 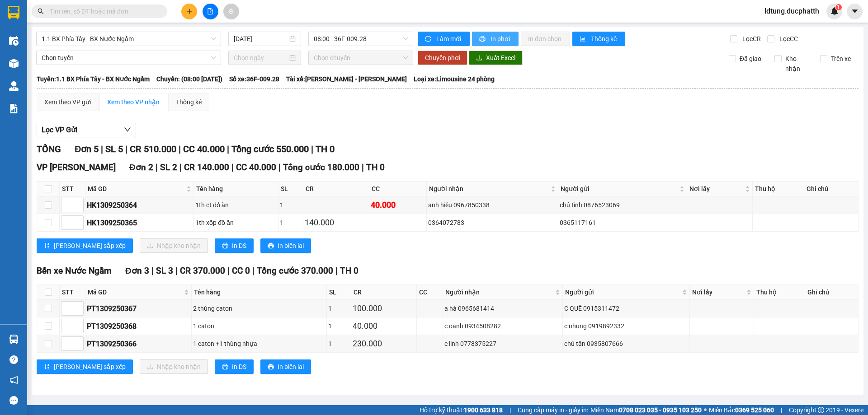 I want to click on span: In biên lai, so click(x=291, y=367).